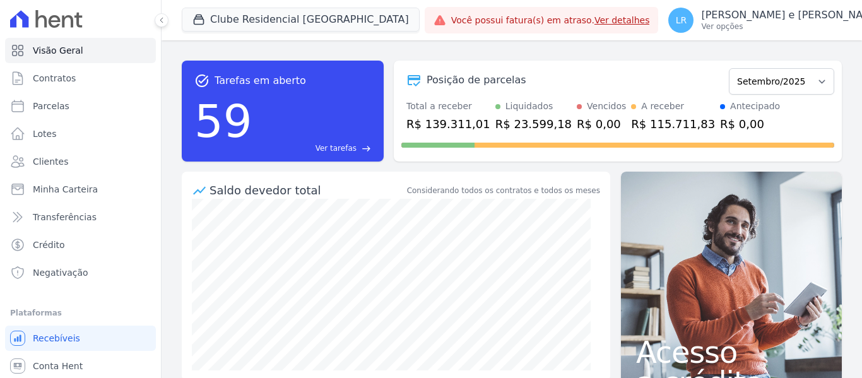 This screenshot has height=378, width=862. I want to click on div: A receber, so click(663, 106).